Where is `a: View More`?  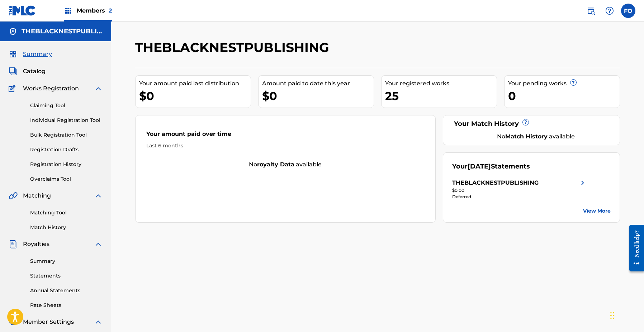
a: View More is located at coordinates (597, 211).